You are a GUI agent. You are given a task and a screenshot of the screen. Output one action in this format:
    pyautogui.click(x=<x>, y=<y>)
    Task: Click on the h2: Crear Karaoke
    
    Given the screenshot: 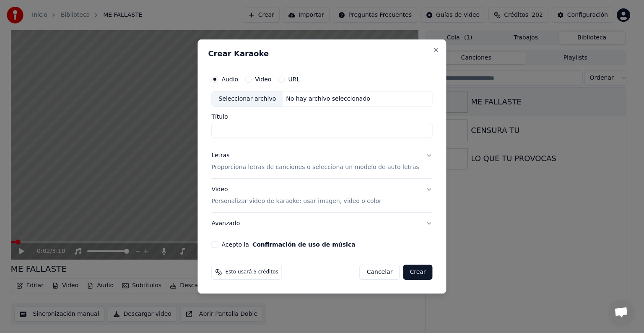 What is the action you would take?
    pyautogui.click(x=322, y=54)
    